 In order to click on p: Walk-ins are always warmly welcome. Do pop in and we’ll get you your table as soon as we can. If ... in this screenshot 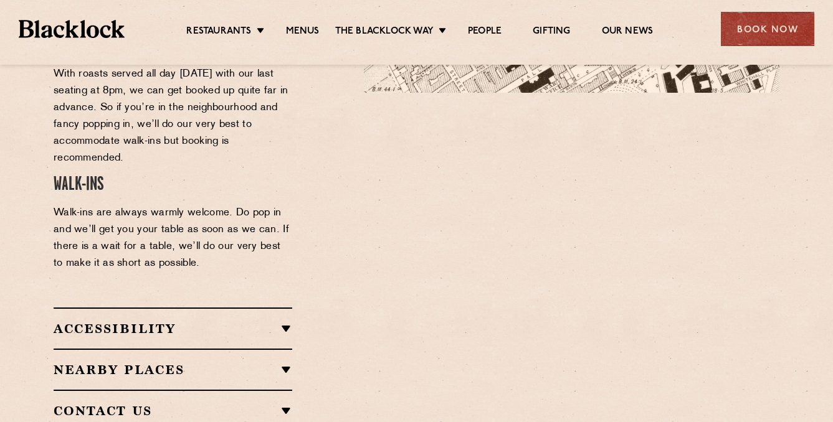, I will do `click(173, 239)`.